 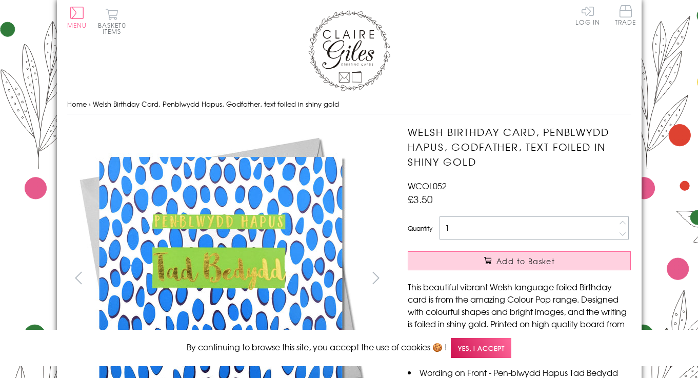 What do you see at coordinates (519, 147) in the screenshot?
I see `h1: Welsh Birthday Card, Penblwydd Hapus, Godfather, text foiled in shiny gold` at bounding box center [519, 147].